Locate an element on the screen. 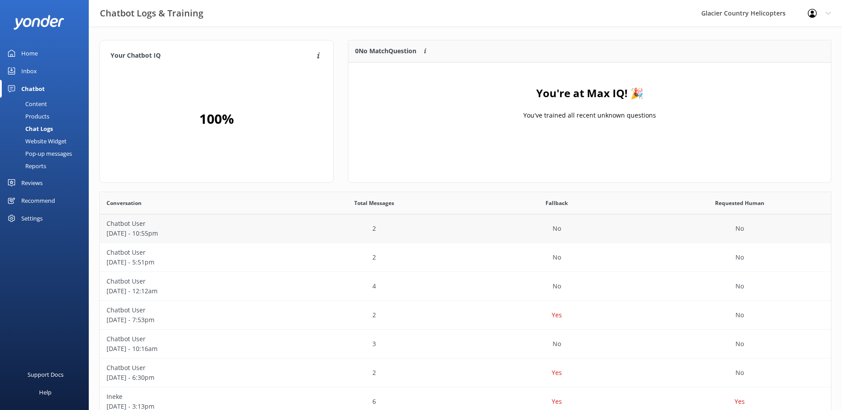 This screenshot has height=410, width=842. div: Recommend is located at coordinates (38, 201).